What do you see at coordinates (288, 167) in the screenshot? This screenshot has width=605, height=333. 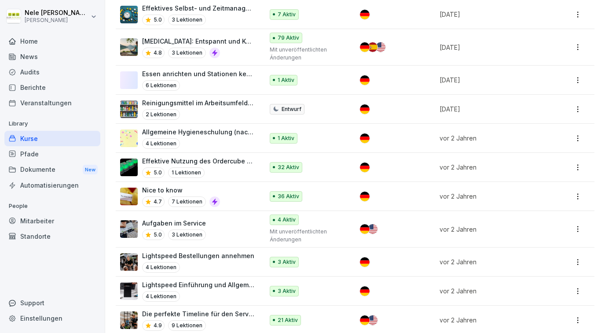 I see `p: 32 Aktiv` at bounding box center [288, 167].